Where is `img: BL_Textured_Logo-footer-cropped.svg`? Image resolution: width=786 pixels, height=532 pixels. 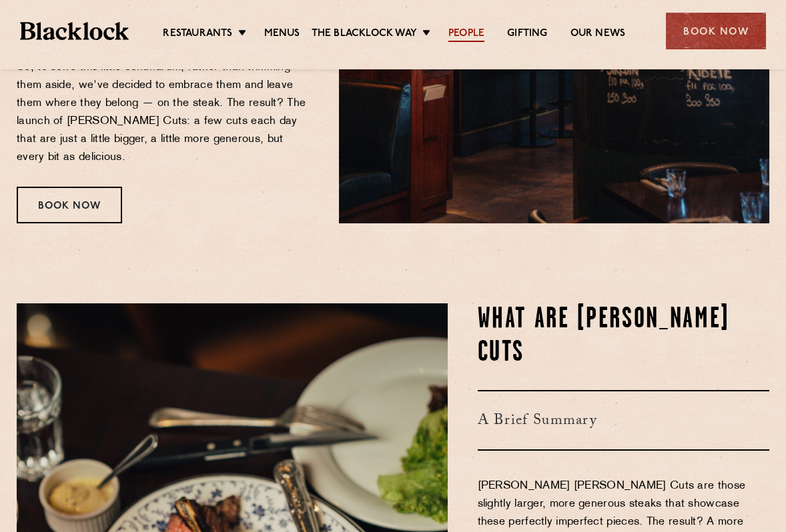
img: BL_Textured_Logo-footer-cropped.svg is located at coordinates (74, 31).